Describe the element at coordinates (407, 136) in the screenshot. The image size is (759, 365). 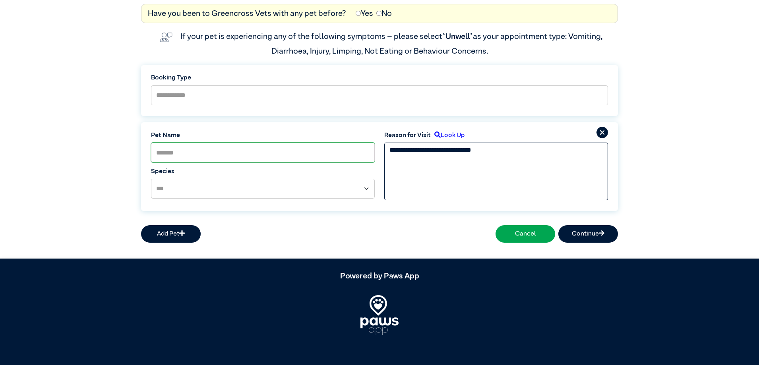
I see `label: Reason for Visit` at that location.